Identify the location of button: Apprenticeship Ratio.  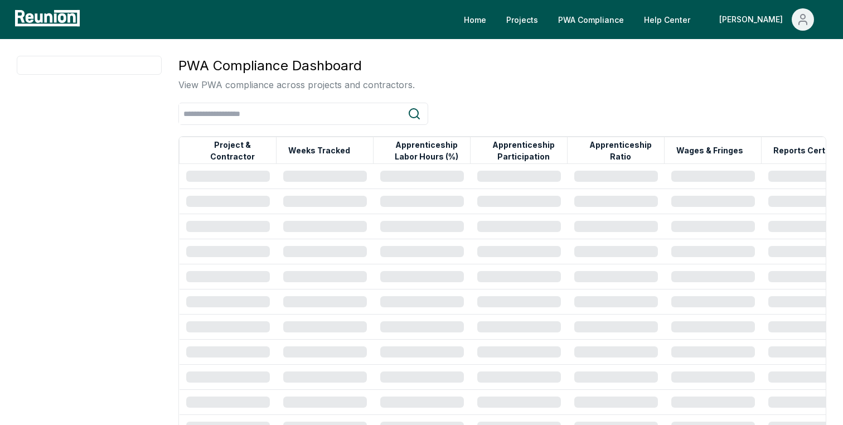
(621, 151).